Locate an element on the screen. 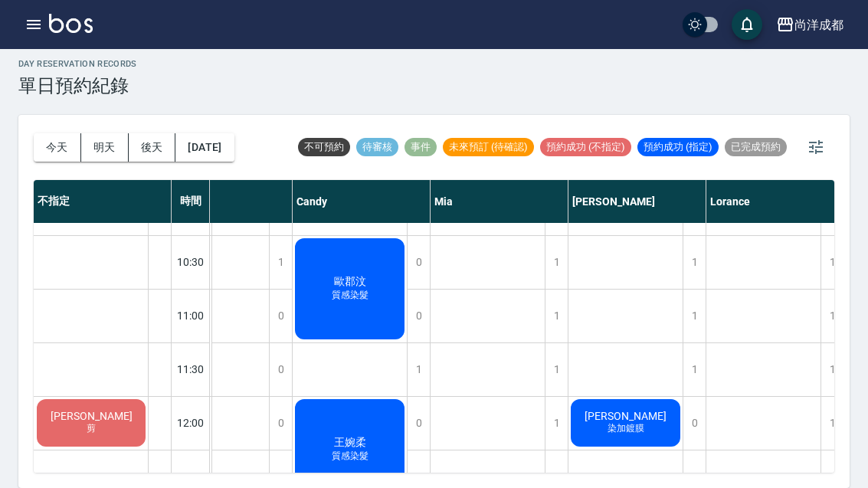  div: 11:00 is located at coordinates (191, 316).